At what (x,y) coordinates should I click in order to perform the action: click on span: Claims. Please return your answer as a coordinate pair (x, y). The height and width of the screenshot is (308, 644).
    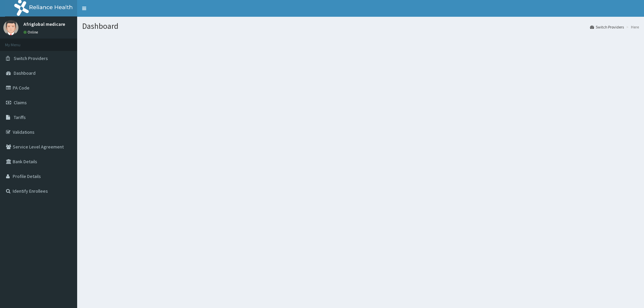
    Looking at the image, I should click on (20, 102).